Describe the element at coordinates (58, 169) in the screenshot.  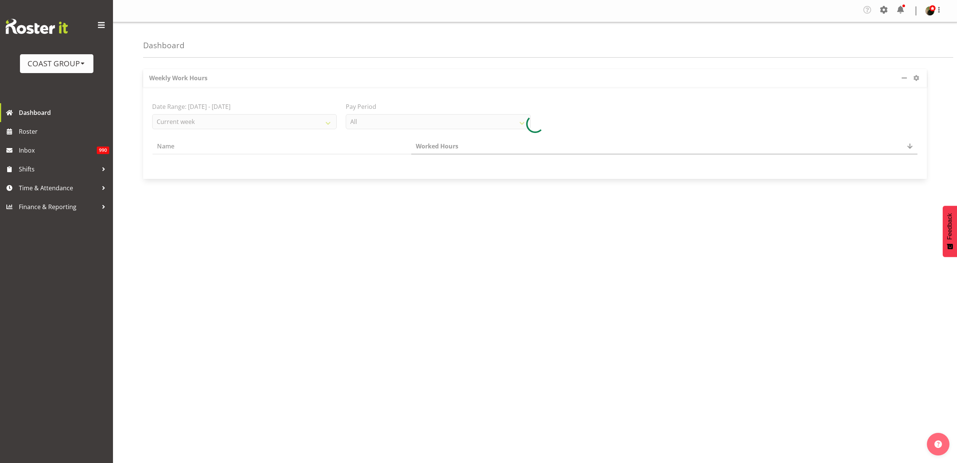
I see `span: Shifts` at that location.